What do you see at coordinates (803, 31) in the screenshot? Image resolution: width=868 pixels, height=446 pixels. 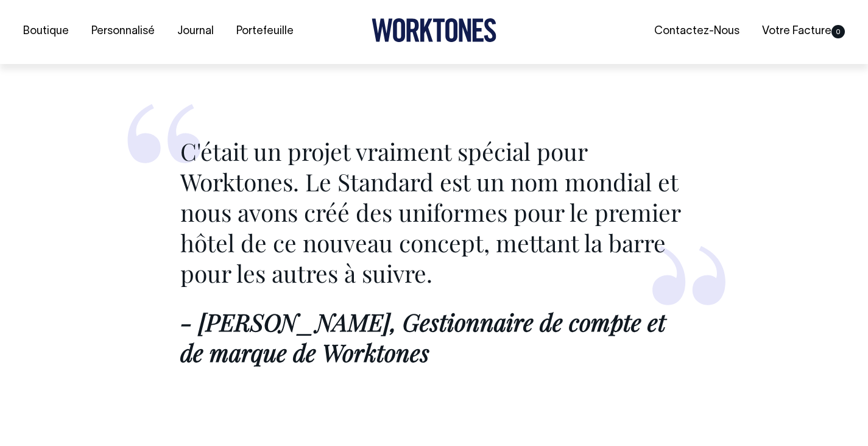 I see `a: Votre Facture0` at bounding box center [803, 31].